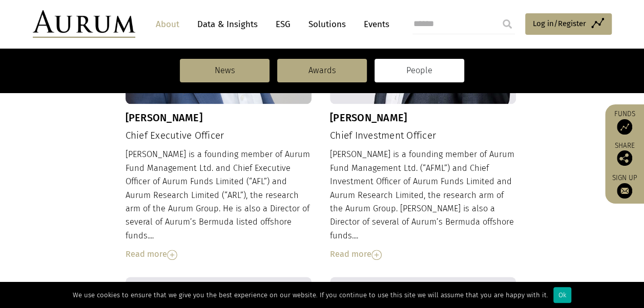 Image resolution: width=644 pixels, height=308 pixels. I want to click on a: News, so click(225, 71).